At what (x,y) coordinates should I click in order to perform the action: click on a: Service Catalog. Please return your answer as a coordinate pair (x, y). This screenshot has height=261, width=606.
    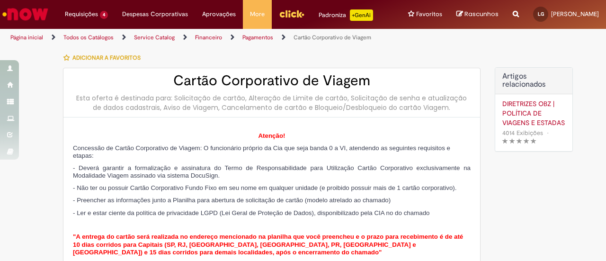
    Looking at the image, I should click on (154, 37).